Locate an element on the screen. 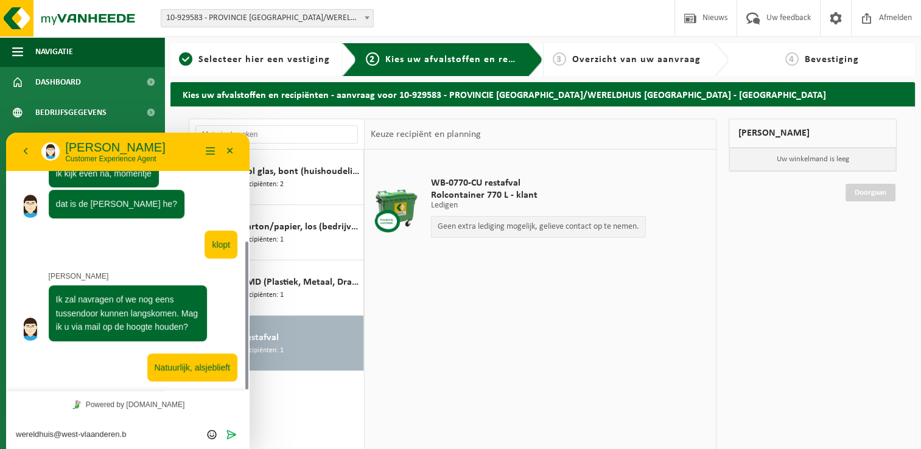 This screenshot has width=921, height=449. p: Geen extra lediging mogelijk, gelieve contact op te nemen. is located at coordinates (538, 227).